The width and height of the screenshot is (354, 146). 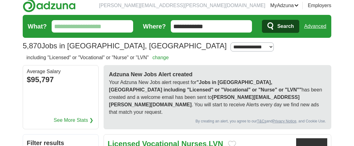 I want to click on a: T&Cs, so click(x=261, y=122).